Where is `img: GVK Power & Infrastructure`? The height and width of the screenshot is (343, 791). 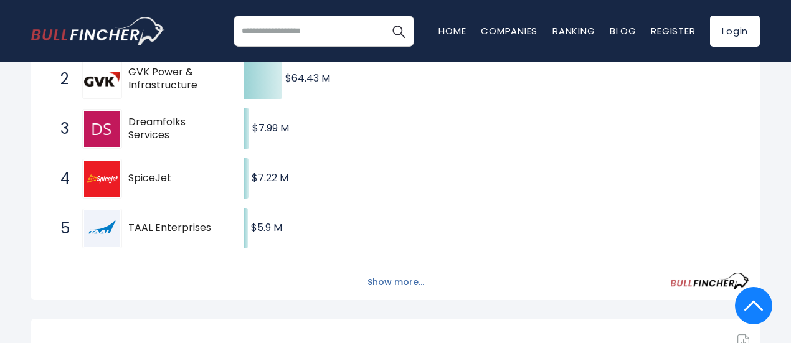
img: GVK Power & Infrastructure is located at coordinates (102, 79).